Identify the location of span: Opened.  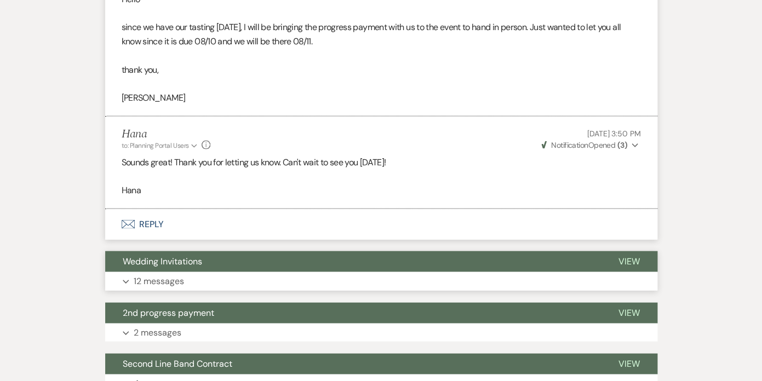
(584, 145).